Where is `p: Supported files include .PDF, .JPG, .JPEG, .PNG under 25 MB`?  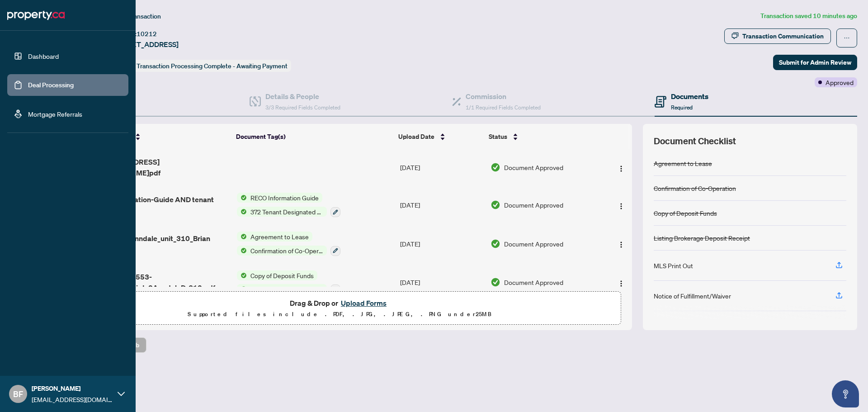
p: Supported files include .PDF, .JPG, .JPEG, .PNG under 25 MB is located at coordinates (340, 314).